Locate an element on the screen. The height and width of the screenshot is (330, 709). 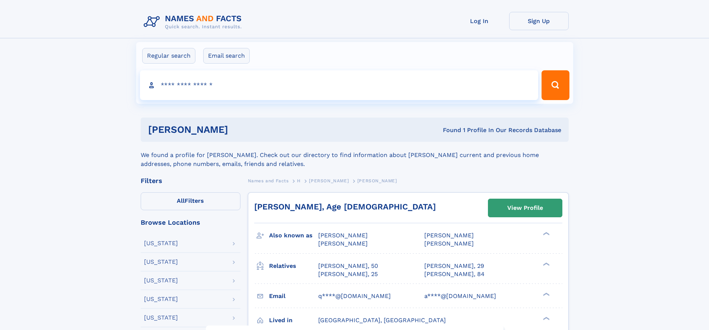
div: Found 1 Profile In Our Records Database is located at coordinates (448, 130).